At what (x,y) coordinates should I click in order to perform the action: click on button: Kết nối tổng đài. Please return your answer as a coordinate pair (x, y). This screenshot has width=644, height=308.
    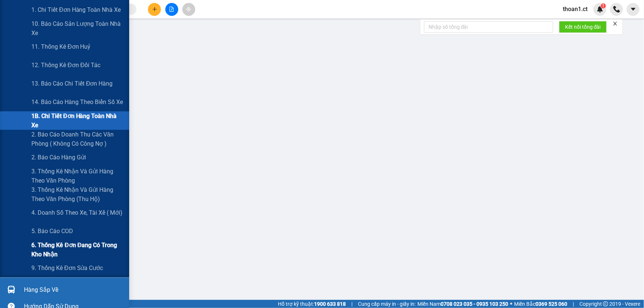
    Looking at the image, I should click on (582, 27).